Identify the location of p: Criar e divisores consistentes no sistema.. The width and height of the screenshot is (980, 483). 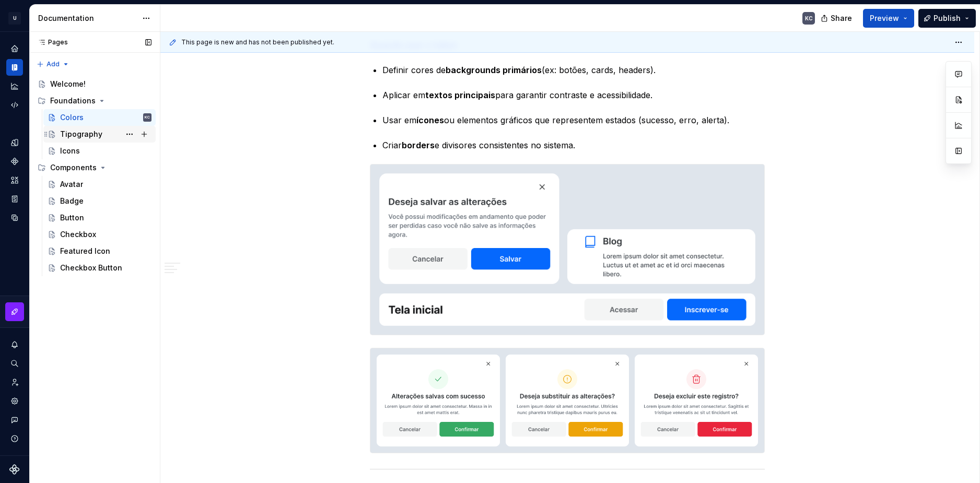
(574, 145).